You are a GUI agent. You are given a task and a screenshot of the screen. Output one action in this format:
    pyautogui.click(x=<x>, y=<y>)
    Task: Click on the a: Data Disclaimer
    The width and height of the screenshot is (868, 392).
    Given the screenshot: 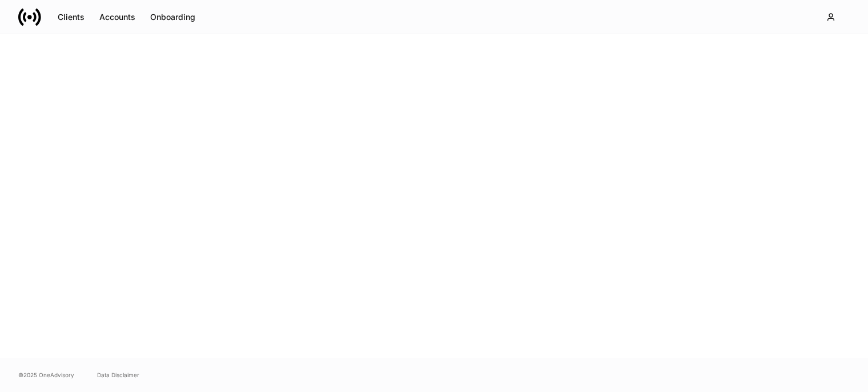 What is the action you would take?
    pyautogui.click(x=118, y=375)
    